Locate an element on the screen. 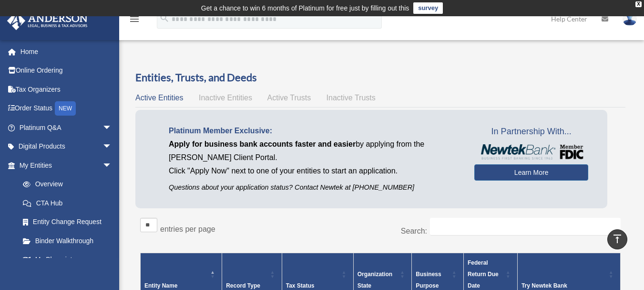 The height and width of the screenshot is (290, 644). img: User Pic is located at coordinates (630, 19).